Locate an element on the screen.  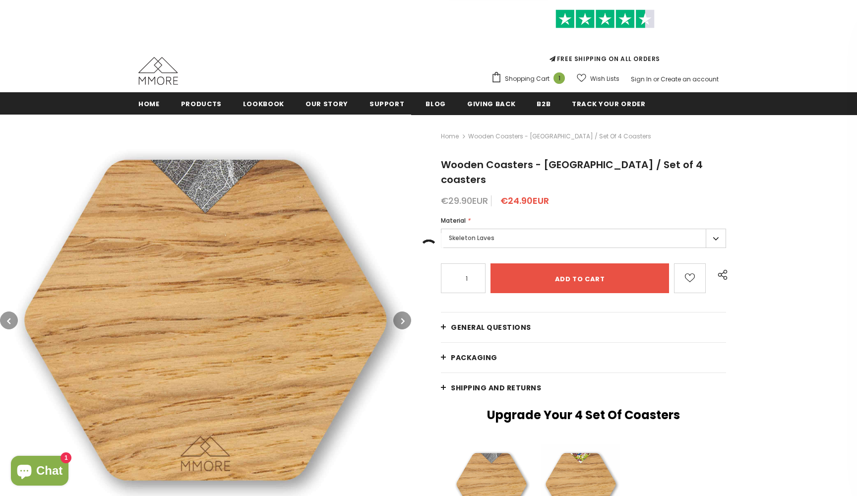
span: €29.90EUR is located at coordinates (464, 200).